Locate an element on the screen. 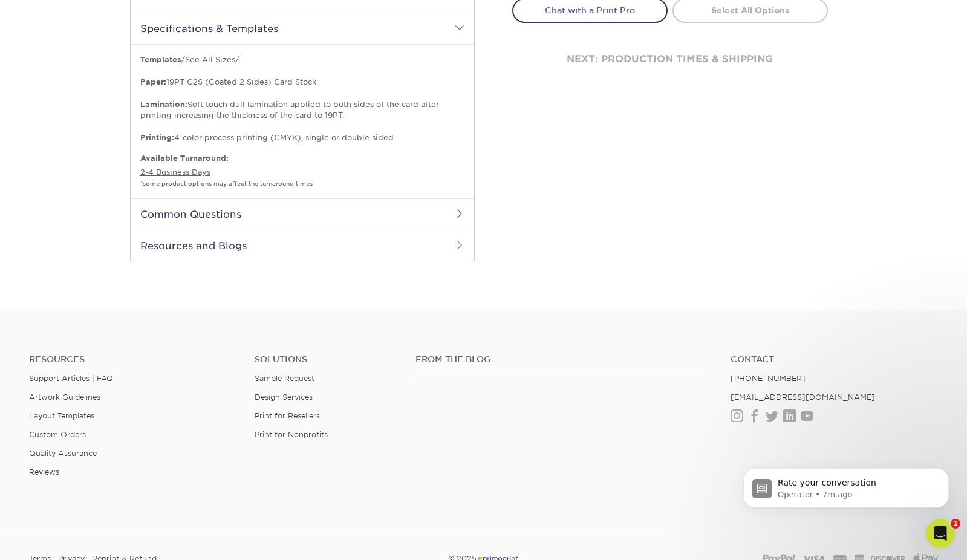 This screenshot has width=967, height=560. h4: Contact is located at coordinates (834, 360).